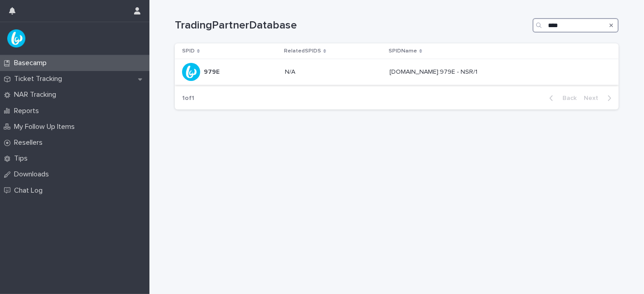 The height and width of the screenshot is (294, 644). What do you see at coordinates (594, 98) in the screenshot?
I see `span: Next` at bounding box center [594, 98].